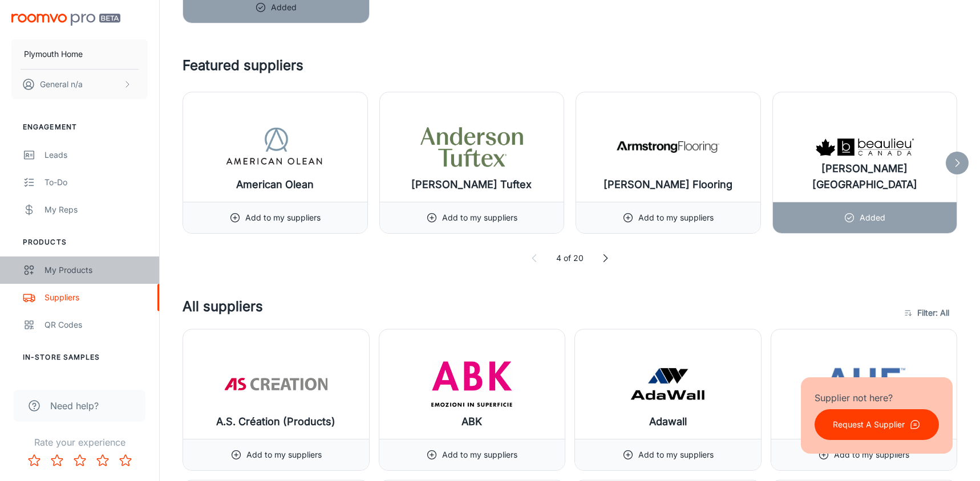 This screenshot has width=980, height=481. Describe the element at coordinates (74, 406) in the screenshot. I see `span: Need help?` at that location.